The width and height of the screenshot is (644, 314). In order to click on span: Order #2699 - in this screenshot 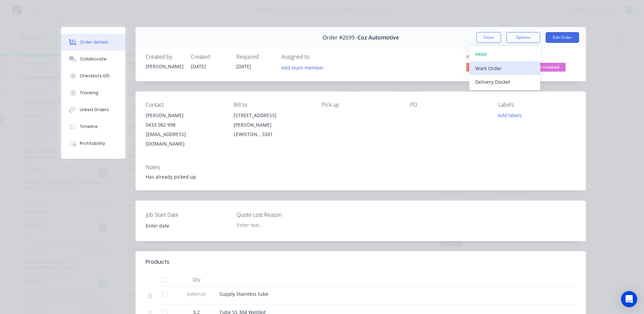, I will do `click(340, 38)`.